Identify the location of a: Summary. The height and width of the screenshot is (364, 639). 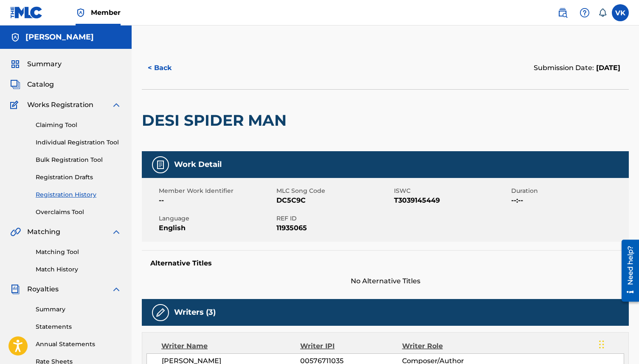
(79, 309).